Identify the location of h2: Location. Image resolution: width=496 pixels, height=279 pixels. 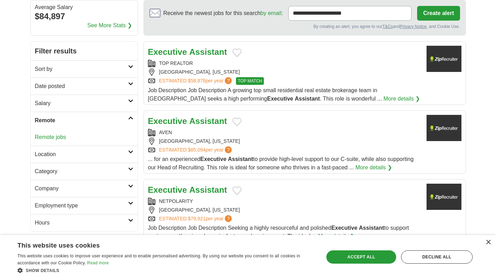
(81, 154).